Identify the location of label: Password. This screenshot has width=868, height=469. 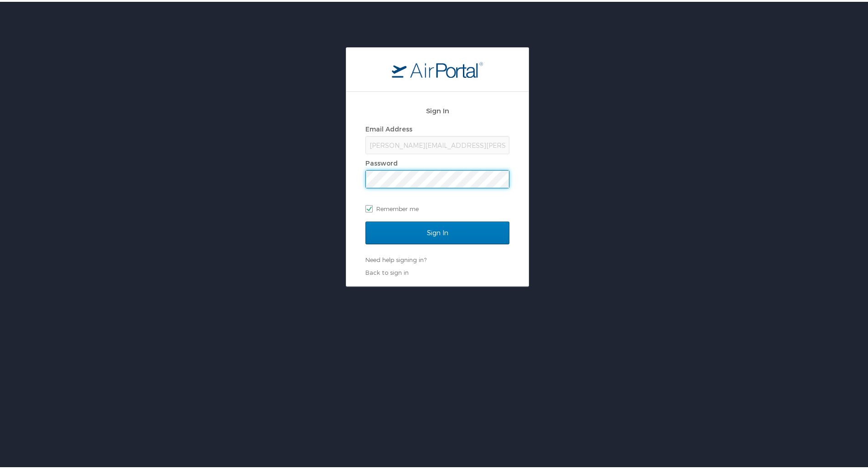
(381, 161).